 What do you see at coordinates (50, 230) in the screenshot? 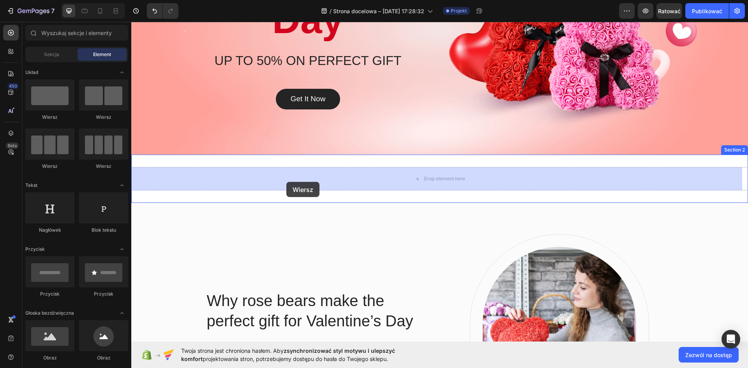
I see `font: Nagłówek` at bounding box center [50, 230].